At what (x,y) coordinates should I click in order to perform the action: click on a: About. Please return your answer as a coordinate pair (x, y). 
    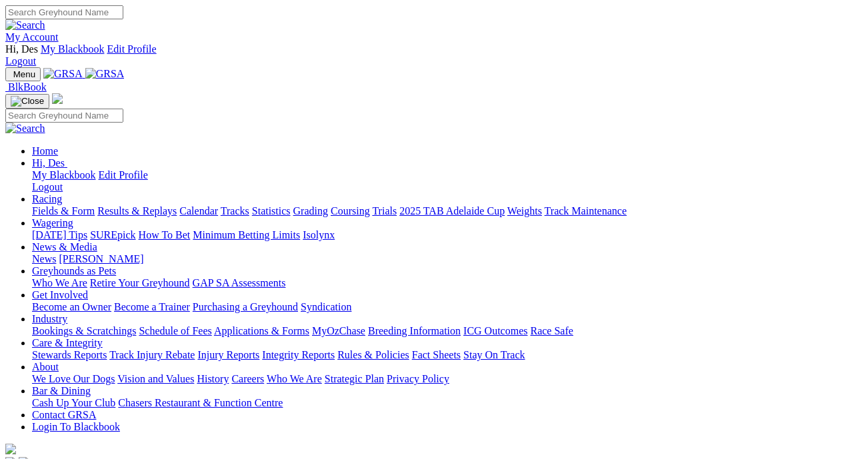
    Looking at the image, I should click on (45, 367).